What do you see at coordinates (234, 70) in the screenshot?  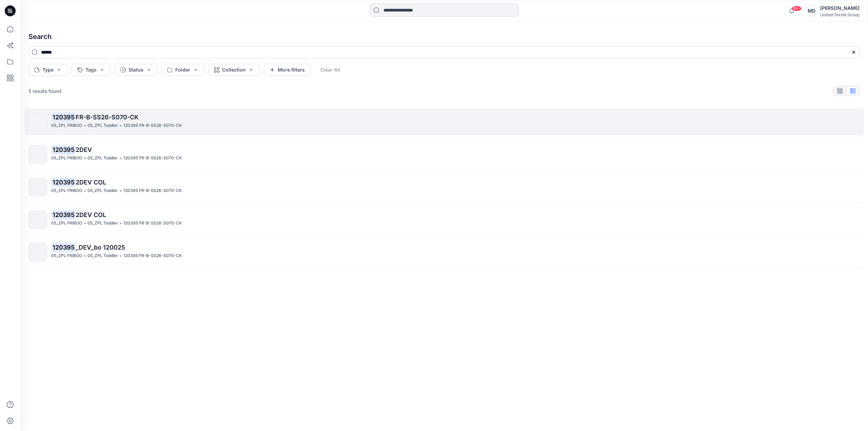 I see `button: Collection` at bounding box center [234, 70].